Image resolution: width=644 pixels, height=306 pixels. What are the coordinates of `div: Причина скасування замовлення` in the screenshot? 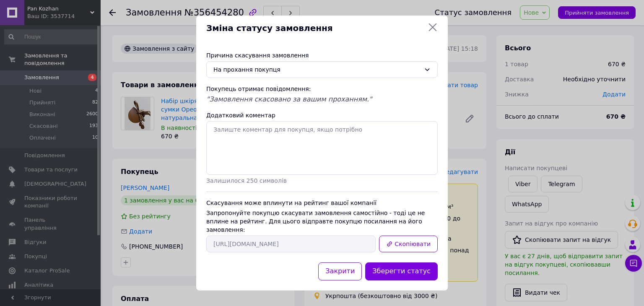 It's located at (322, 55).